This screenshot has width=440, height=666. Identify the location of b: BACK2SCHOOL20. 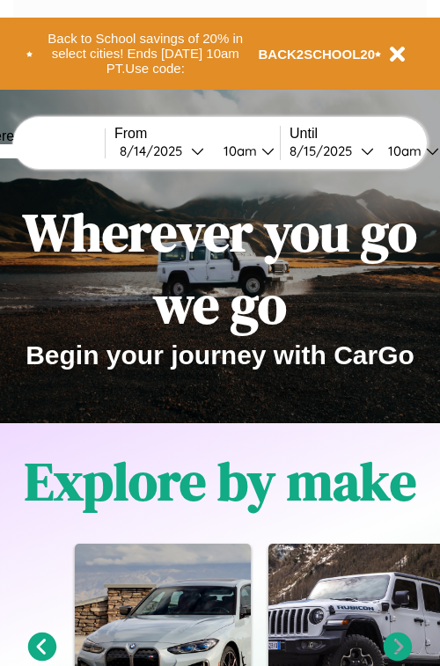
(317, 54).